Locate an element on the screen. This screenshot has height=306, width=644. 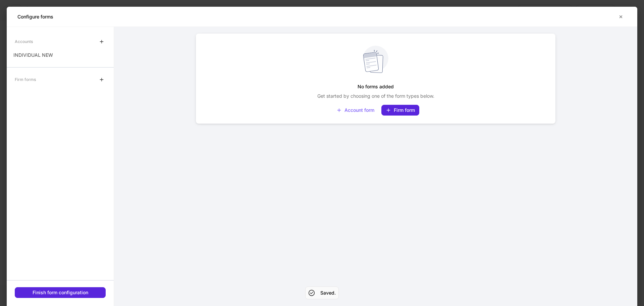
a: INDIVIDUAL NEW is located at coordinates (60, 55).